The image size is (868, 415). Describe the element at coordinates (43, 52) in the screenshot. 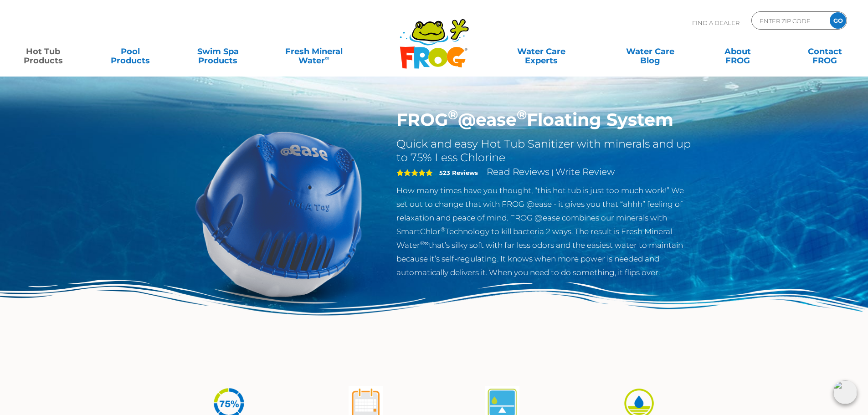

I see `a: Hot TubProducts` at that location.